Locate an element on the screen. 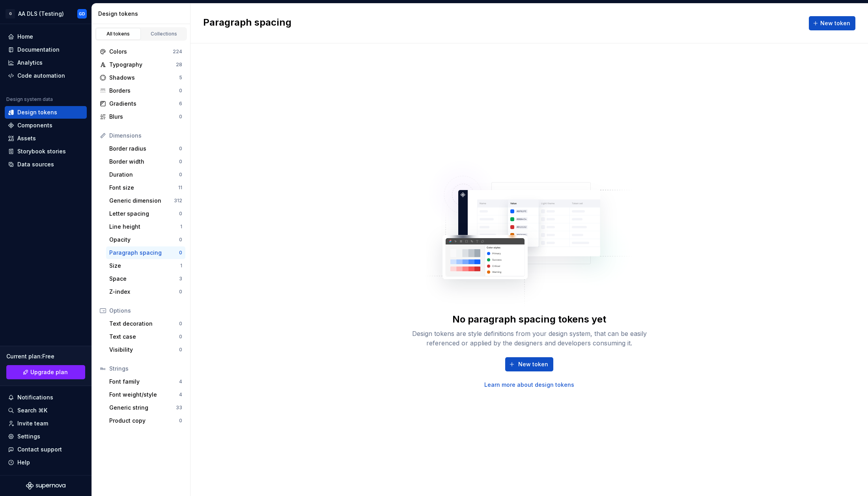  div: Product copy is located at coordinates (144, 421).